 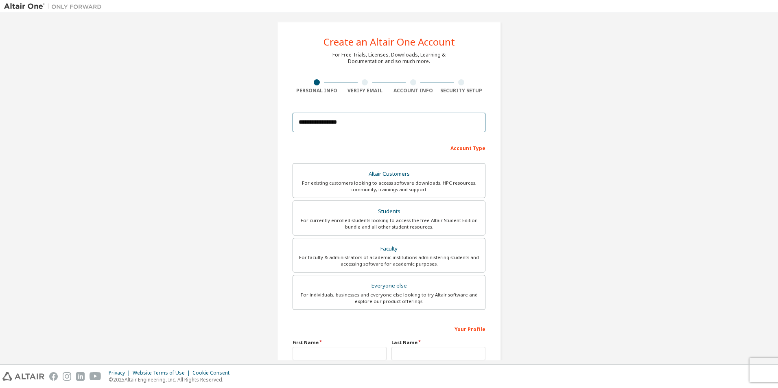 I want to click on div: For currently enrolled students looking to access the free Altair Student Edition bundle and all ..., so click(x=389, y=224).